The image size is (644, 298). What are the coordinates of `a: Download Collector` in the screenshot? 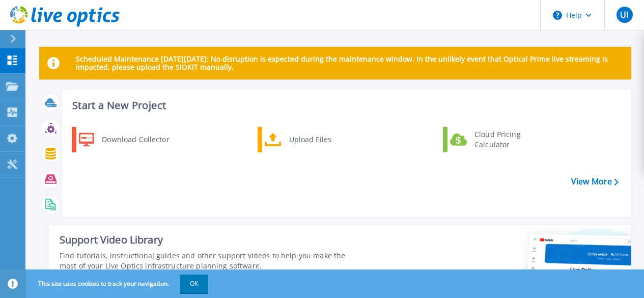 It's located at (124, 139).